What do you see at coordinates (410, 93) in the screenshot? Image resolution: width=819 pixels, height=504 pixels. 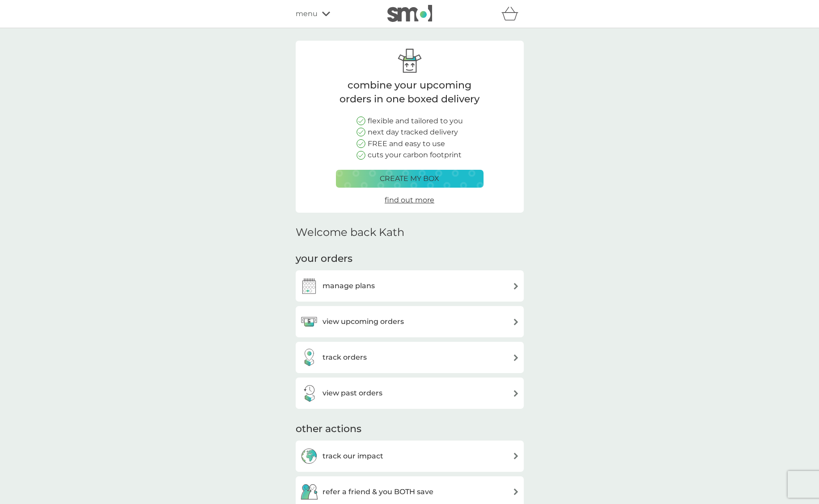 I see `p: combine your upcoming orders in one boxed delivery` at bounding box center [410, 93].